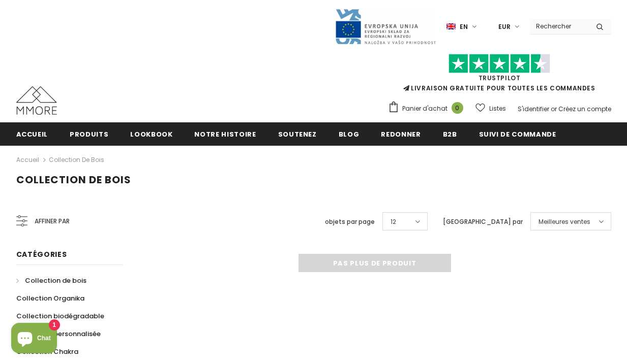 The image size is (627, 364). What do you see at coordinates (450, 134) in the screenshot?
I see `span: B2B` at bounding box center [450, 134].